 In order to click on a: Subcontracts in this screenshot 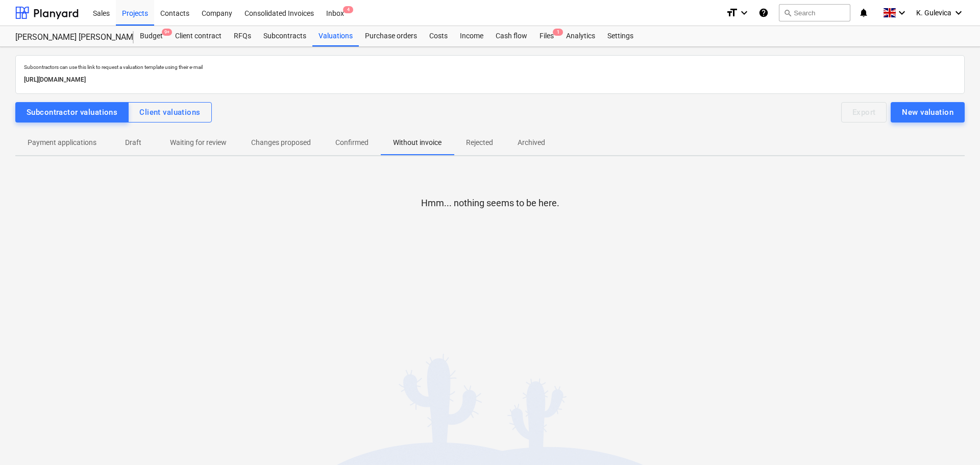, I will do `click(285, 36)`.